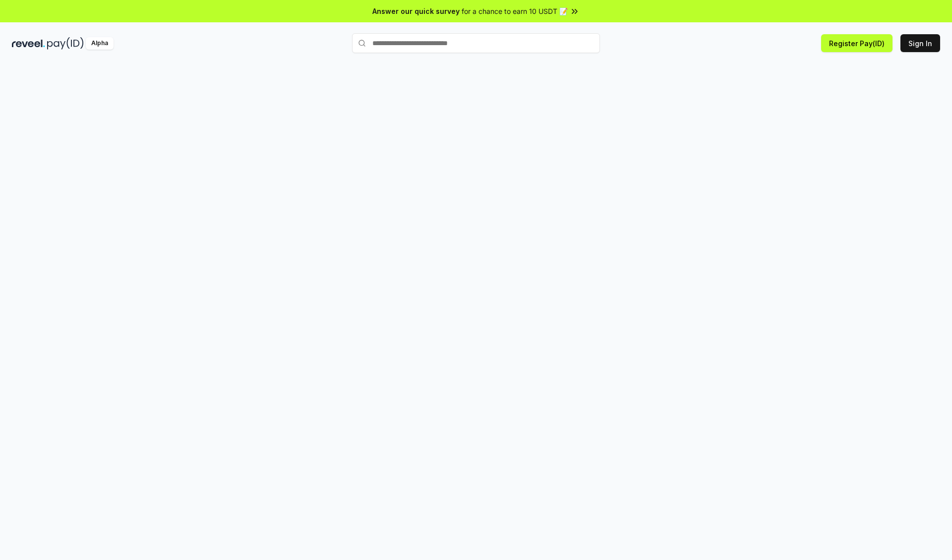 This screenshot has height=560, width=952. Describe the element at coordinates (416, 11) in the screenshot. I see `span: Answer our quick survey` at that location.